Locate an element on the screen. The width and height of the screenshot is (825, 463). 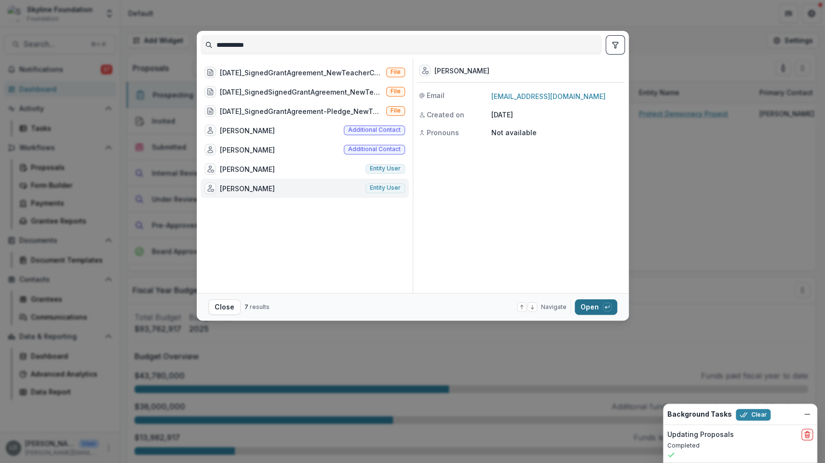
span: Created on is located at coordinates (446, 114).